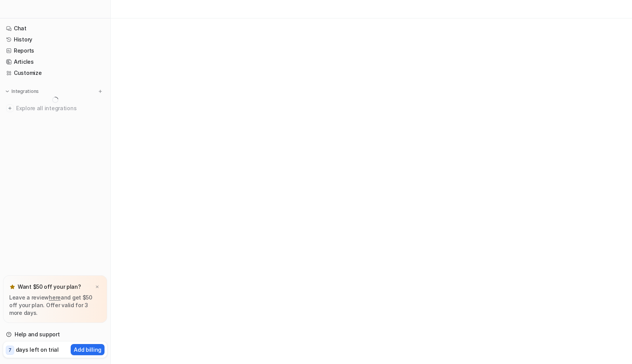 Image resolution: width=632 pixels, height=364 pixels. Describe the element at coordinates (55, 40) in the screenshot. I see `a: History` at that location.